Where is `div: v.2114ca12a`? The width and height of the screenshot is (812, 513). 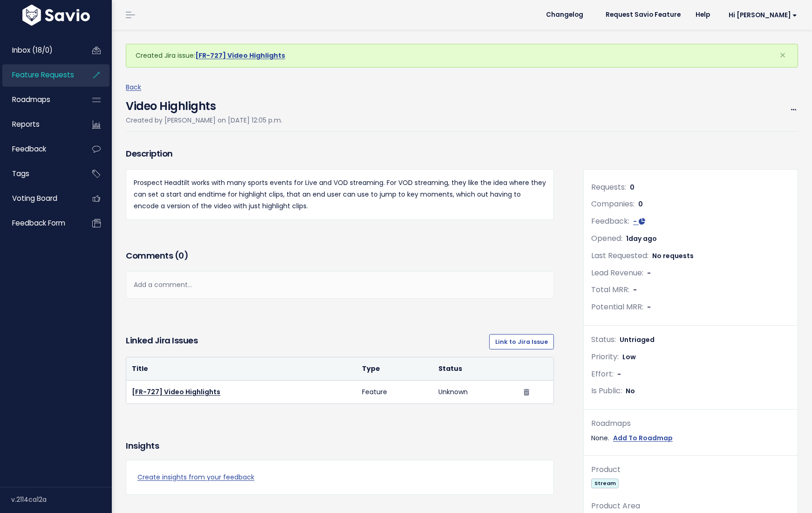
div: v.2114ca12a is located at coordinates (62, 499).